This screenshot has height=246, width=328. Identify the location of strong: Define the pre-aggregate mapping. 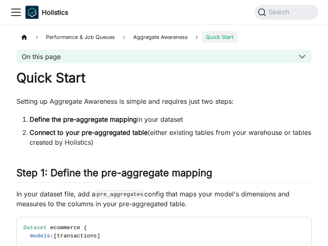
(83, 119).